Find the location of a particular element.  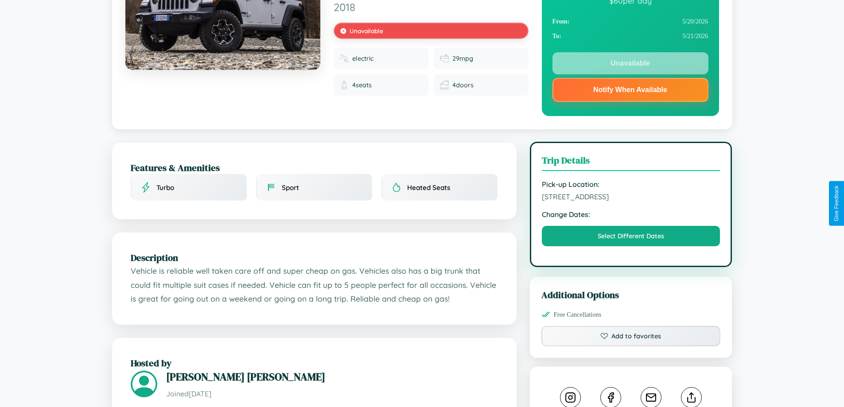

img: Seats is located at coordinates (344, 85).